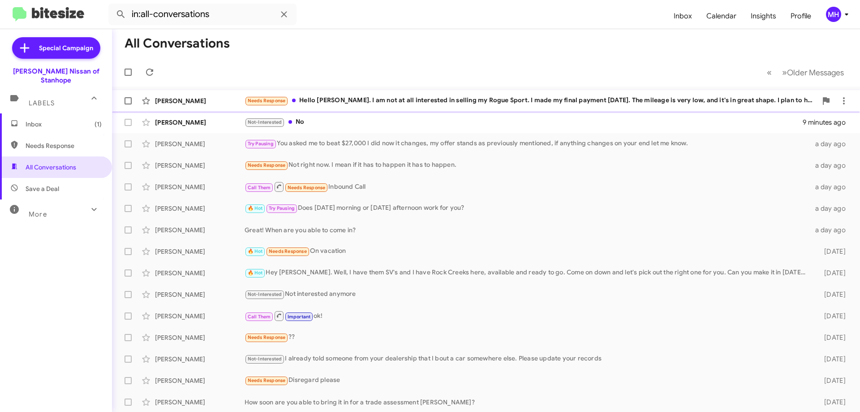 The image size is (860, 412). What do you see at coordinates (527, 251) in the screenshot?
I see `div: On vacation` at bounding box center [527, 251].